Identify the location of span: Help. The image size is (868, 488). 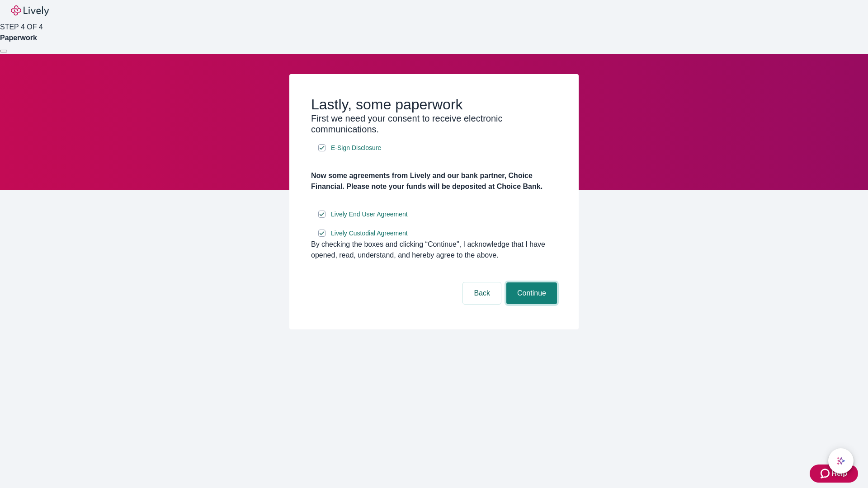
(839, 474).